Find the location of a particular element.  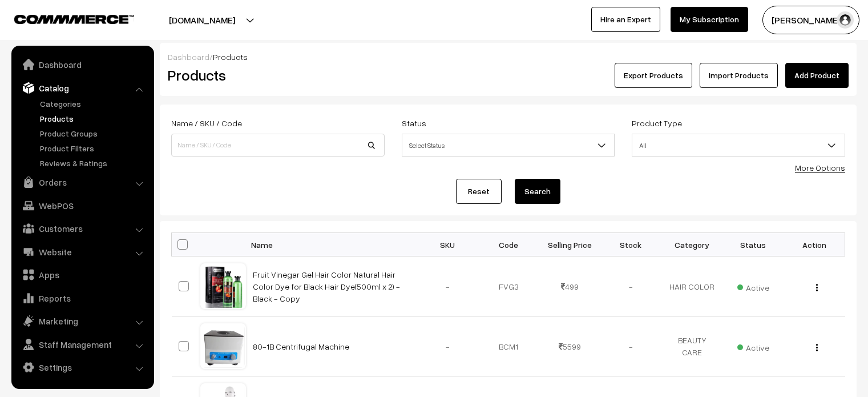

label: Status is located at coordinates (413, 122).